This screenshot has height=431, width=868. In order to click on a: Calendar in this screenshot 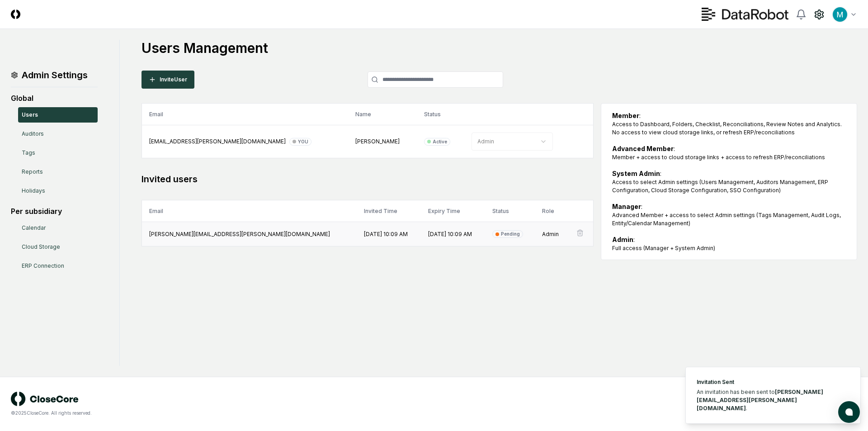, I will do `click(58, 228)`.